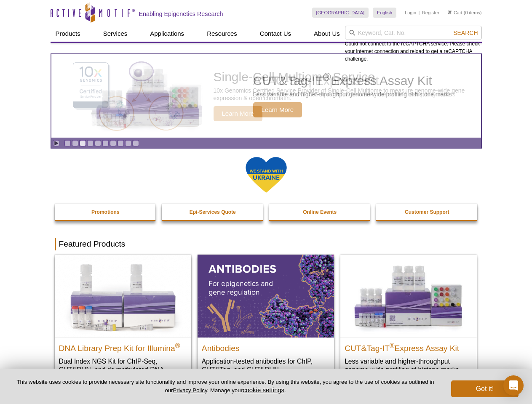  What do you see at coordinates (83, 143) in the screenshot?
I see `a: Go to slide 3` at bounding box center [83, 143].